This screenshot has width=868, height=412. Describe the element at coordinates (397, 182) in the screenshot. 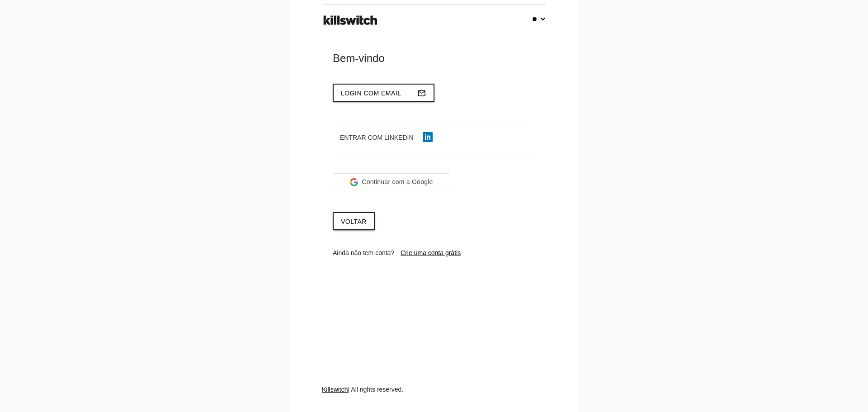

I see `span: Continuar com a Google` at that location.